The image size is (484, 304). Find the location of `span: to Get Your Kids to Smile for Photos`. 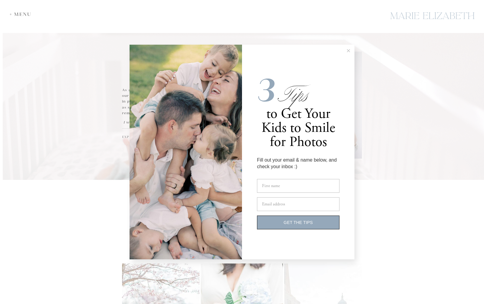

span: to Get Your Kids to Smile for Photos is located at coordinates (299, 128).